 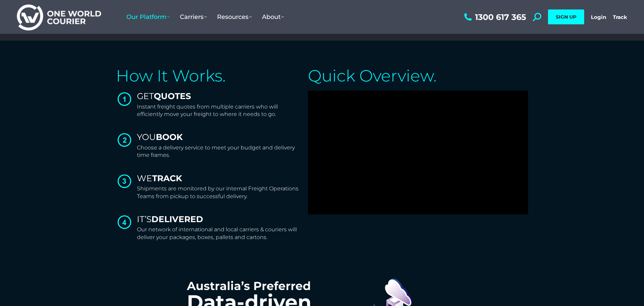 I want to click on a: Resources, so click(x=235, y=17).